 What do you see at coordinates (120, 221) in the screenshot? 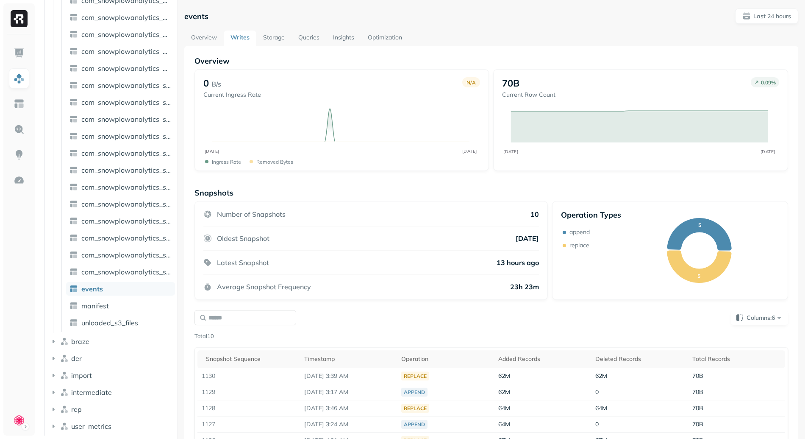
I see `a: com_snowplowanalytics_snowplow_mobile_context_1` at bounding box center [120, 221].